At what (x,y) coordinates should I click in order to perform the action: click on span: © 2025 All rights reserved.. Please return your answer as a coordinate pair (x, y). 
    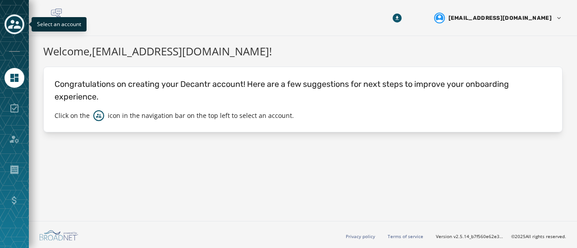
    Looking at the image, I should click on (539, 237).